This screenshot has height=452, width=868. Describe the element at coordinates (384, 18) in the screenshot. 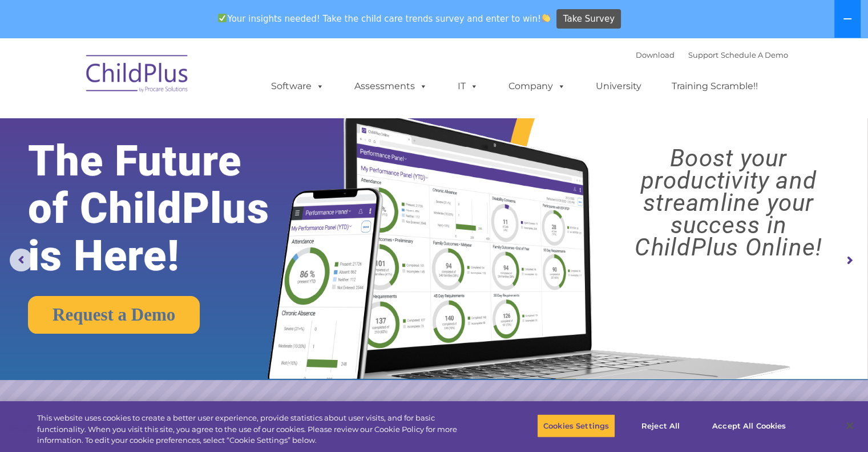

I see `span: Your insights needed! Take the child care trends survey and enter to win!` at that location.